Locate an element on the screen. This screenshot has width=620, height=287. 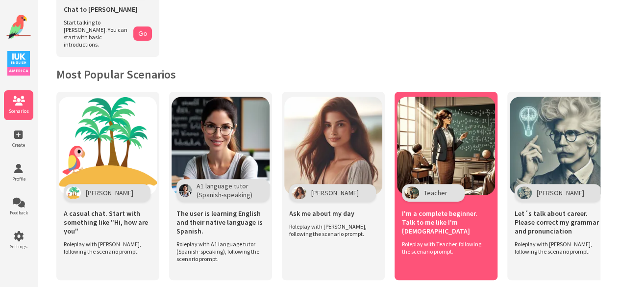
span: Roleplay with Teacher, following the scenario prompt. is located at coordinates (443, 247).